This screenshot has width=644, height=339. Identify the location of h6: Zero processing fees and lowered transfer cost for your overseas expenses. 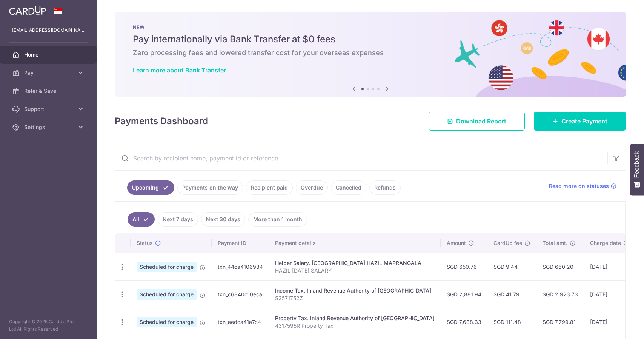
(371, 53).